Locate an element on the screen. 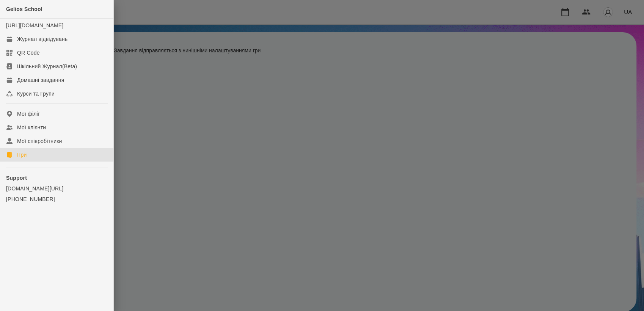 This screenshot has width=644, height=311. div: Курси та Групи is located at coordinates (35, 94).